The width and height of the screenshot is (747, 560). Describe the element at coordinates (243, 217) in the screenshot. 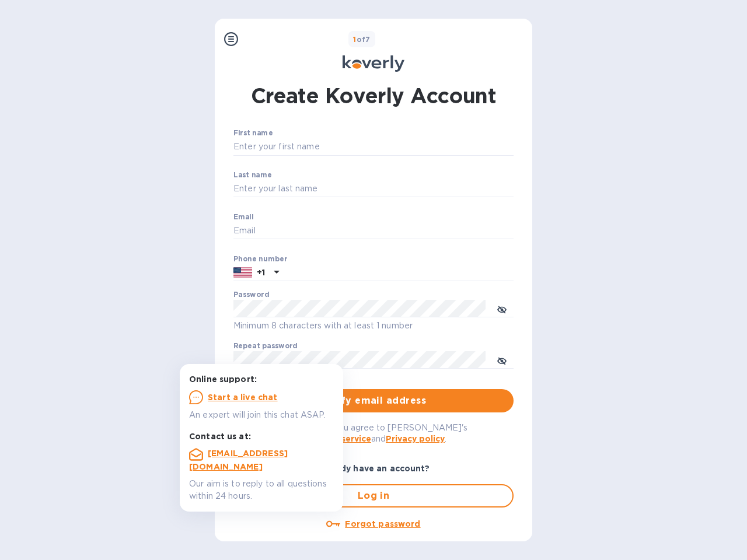

I see `label: Email` at that location.